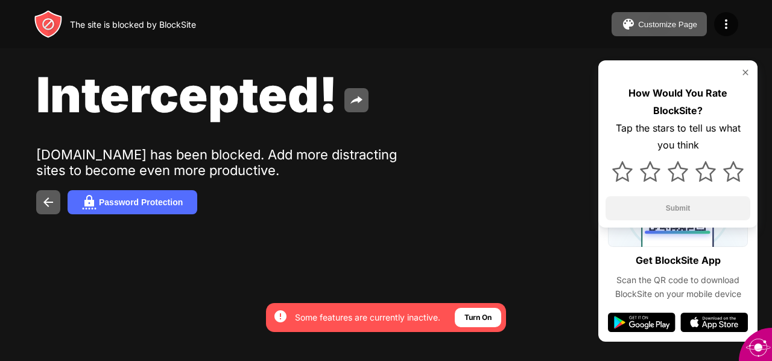  I want to click on button: Customize Page, so click(660, 24).